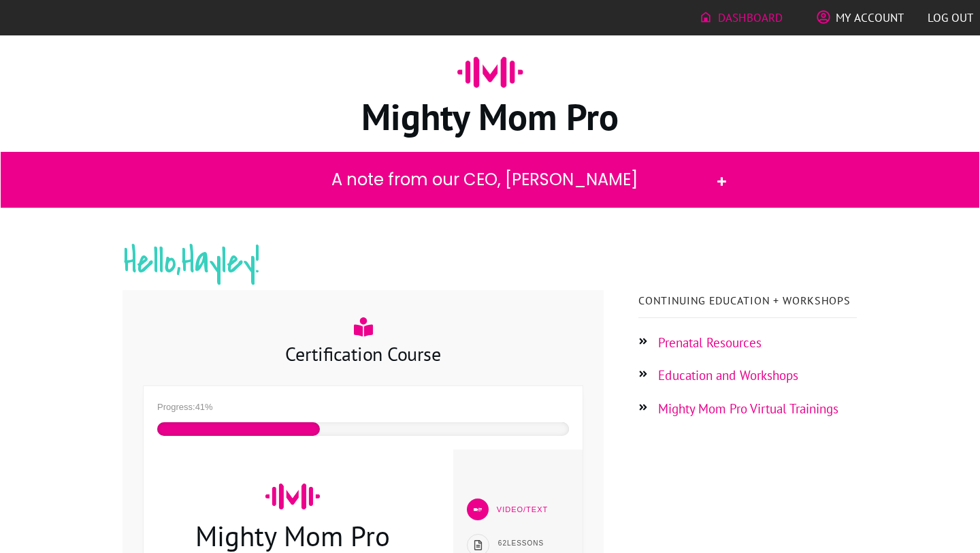 The width and height of the screenshot is (980, 553). I want to click on span: 41%, so click(204, 406).